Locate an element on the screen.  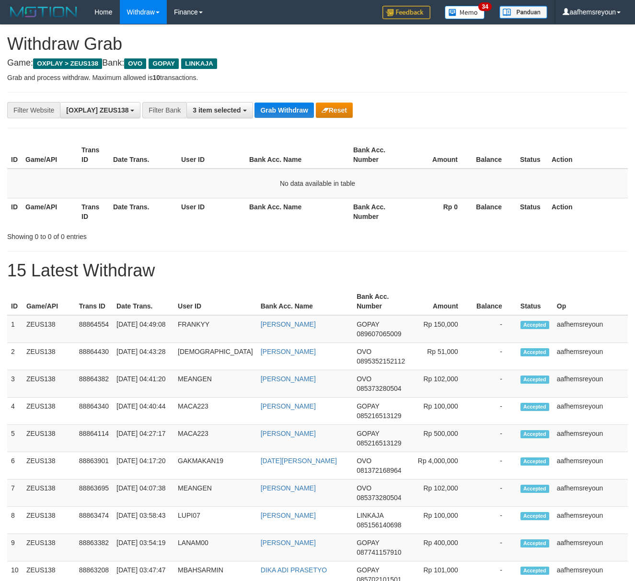
td: 4 is located at coordinates (15, 411).